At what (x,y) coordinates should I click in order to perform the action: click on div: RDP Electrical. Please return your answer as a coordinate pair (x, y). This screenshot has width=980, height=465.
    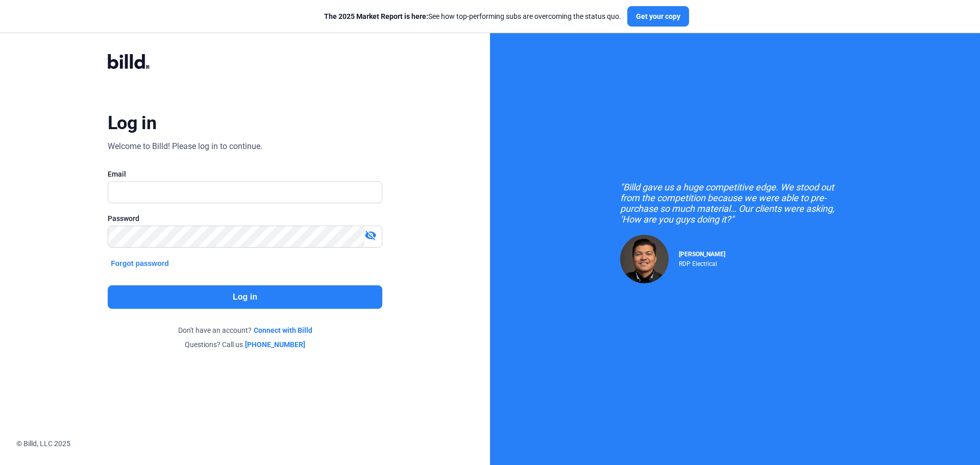
    Looking at the image, I should click on (702, 262).